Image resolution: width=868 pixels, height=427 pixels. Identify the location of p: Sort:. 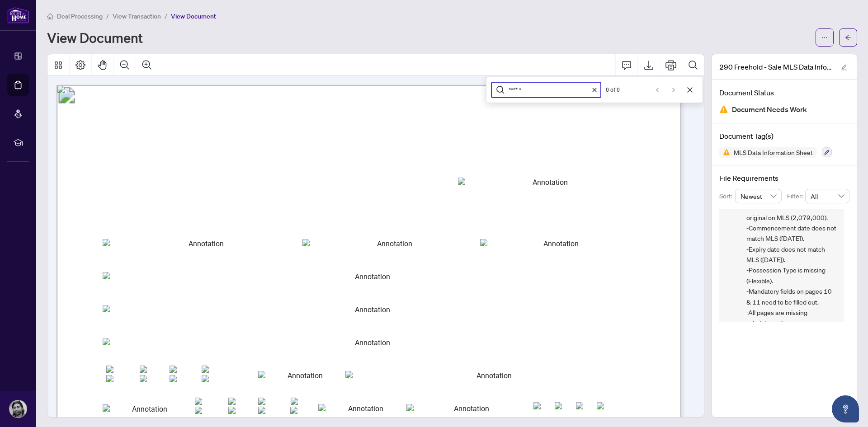
(727, 196).